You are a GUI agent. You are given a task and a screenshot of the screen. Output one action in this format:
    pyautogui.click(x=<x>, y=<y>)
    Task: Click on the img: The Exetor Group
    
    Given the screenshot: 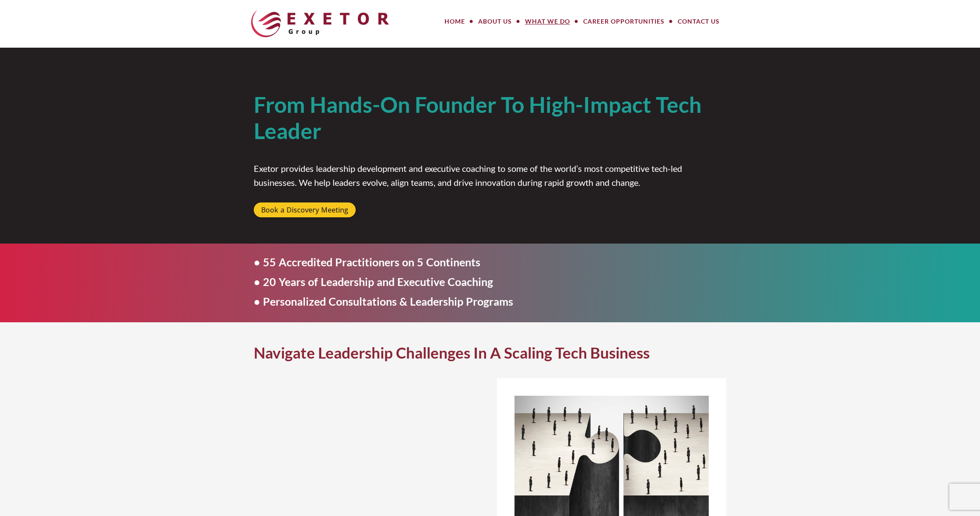 What is the action you would take?
    pyautogui.click(x=320, y=24)
    